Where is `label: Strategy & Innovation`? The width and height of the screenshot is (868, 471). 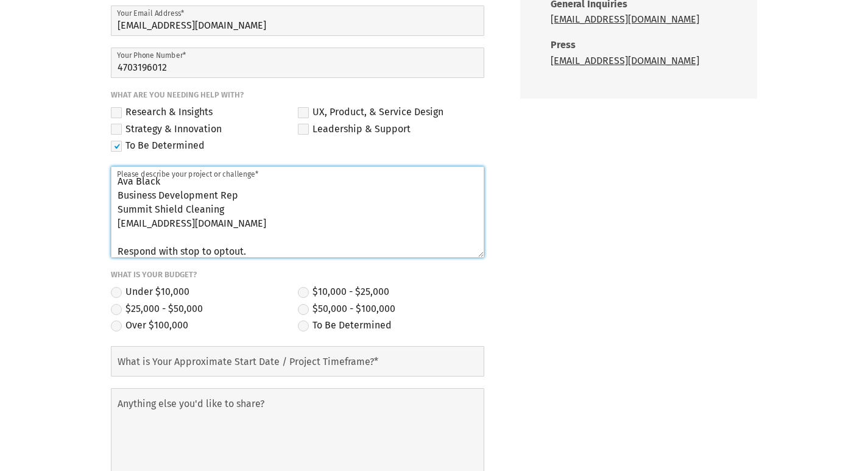 label: Strategy & Innovation is located at coordinates (167, 130).